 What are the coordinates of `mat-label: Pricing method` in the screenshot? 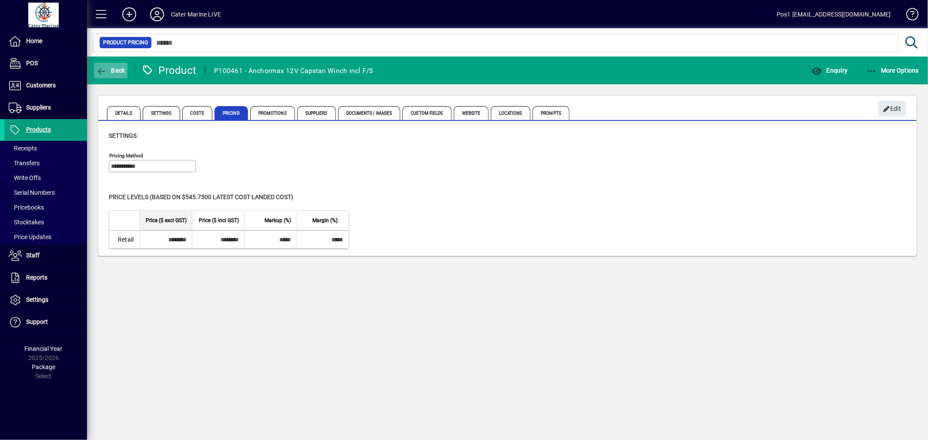 It's located at (126, 156).